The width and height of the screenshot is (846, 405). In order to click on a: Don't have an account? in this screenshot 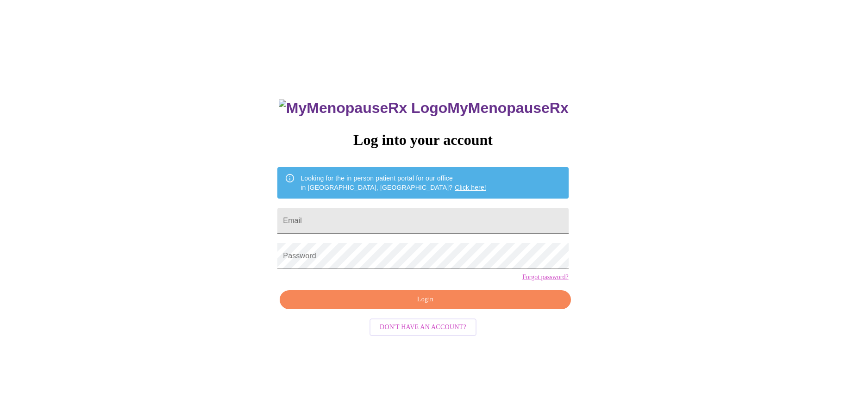, I will do `click(423, 326)`.